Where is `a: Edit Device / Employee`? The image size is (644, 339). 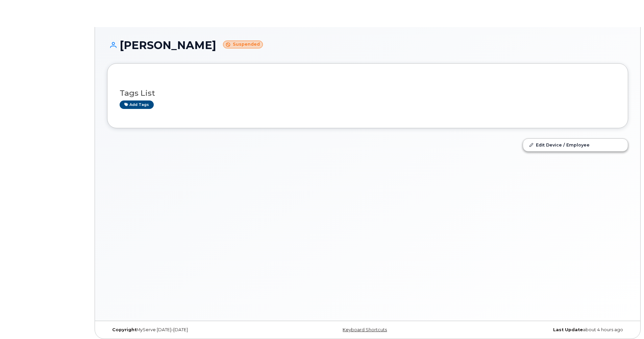 a: Edit Device / Employee is located at coordinates (576, 145).